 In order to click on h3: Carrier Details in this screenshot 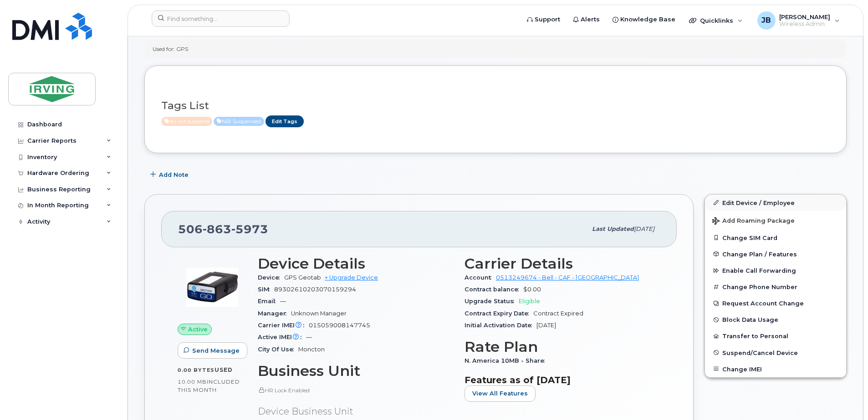, I will do `click(562, 264)`.